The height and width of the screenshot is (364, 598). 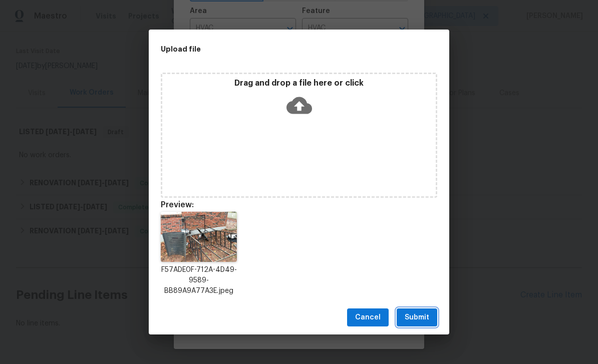 I want to click on p: F57ADE0F-712A-4D49-9589-BB89A9A77A3E.jpeg, so click(x=199, y=280).